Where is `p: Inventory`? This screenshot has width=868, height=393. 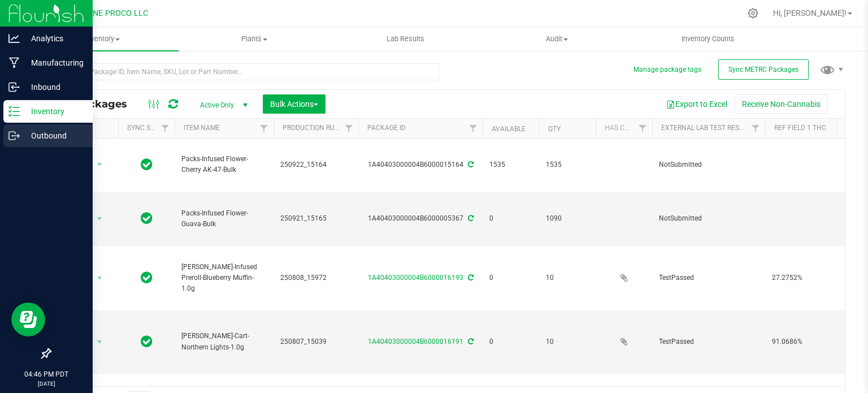
p: Inventory is located at coordinates (54, 112).